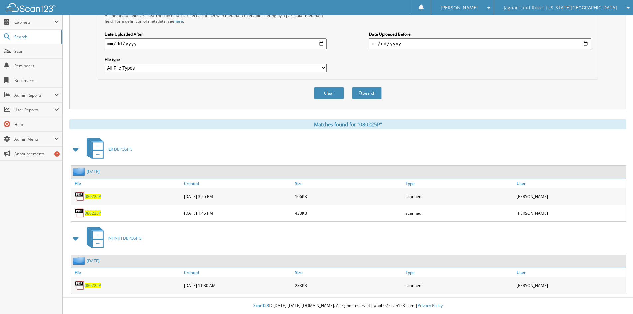 The width and height of the screenshot is (633, 314). Describe the element at coordinates (34, 139) in the screenshot. I see `span: Admin Menu` at that location.